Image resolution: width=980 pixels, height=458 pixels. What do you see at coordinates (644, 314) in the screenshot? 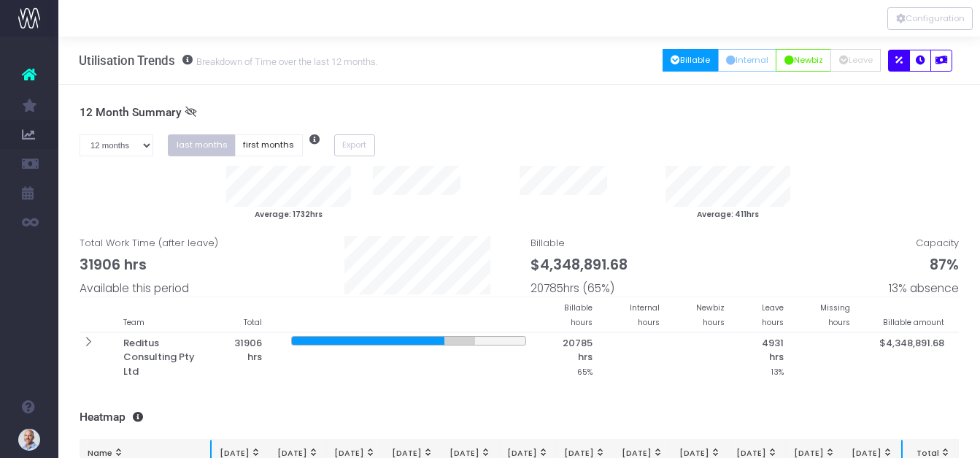
I see `small: Internal hours` at bounding box center [644, 314].